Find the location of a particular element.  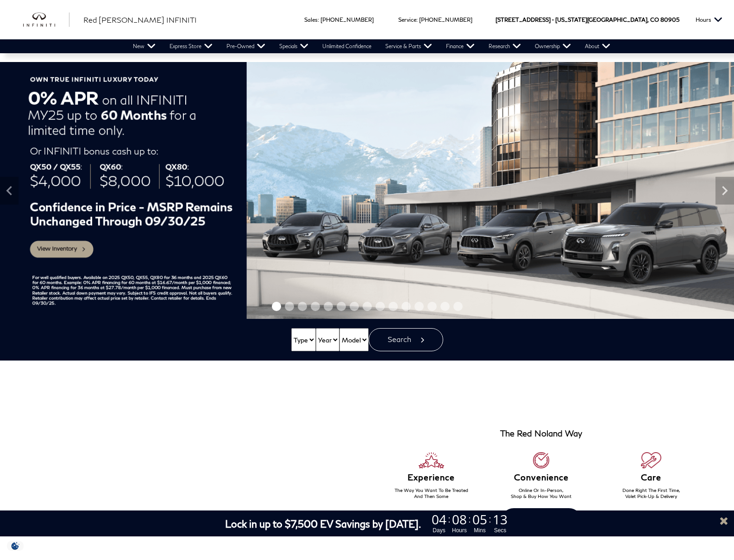

img: INFINITI is located at coordinates (46, 20).